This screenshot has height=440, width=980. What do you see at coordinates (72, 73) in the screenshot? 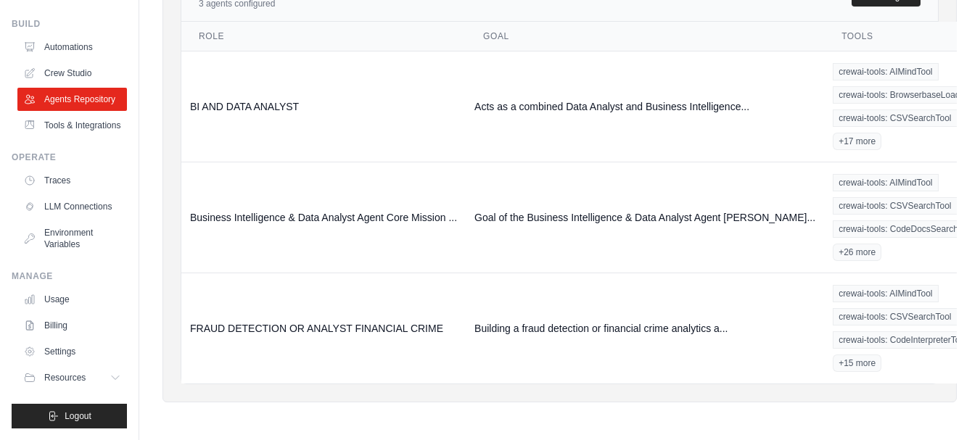
I see `a: Crew Studio` at bounding box center [72, 73].